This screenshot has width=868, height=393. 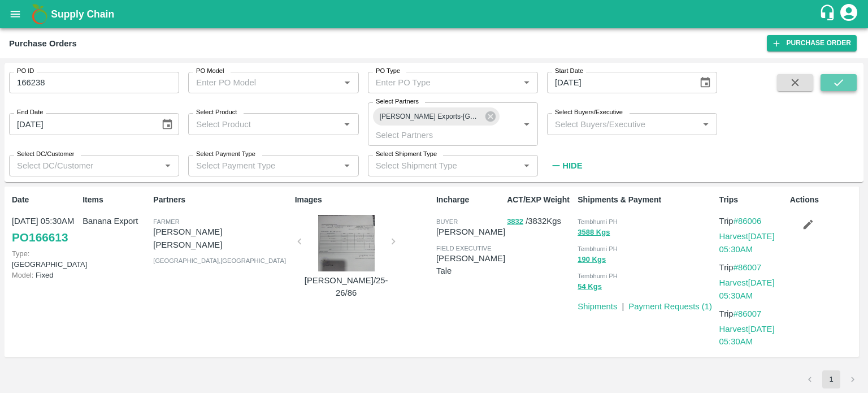 I want to click on input: Enter PO Type, so click(x=436, y=83).